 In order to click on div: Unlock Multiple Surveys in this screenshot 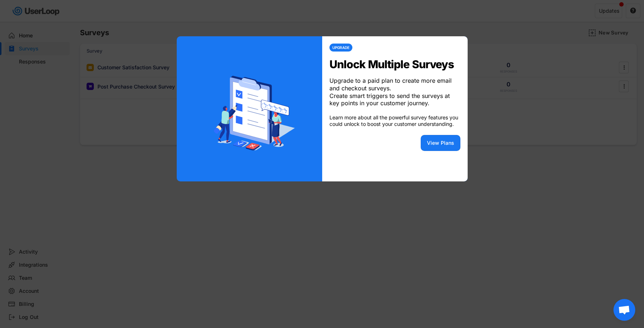, I will do `click(395, 65)`.